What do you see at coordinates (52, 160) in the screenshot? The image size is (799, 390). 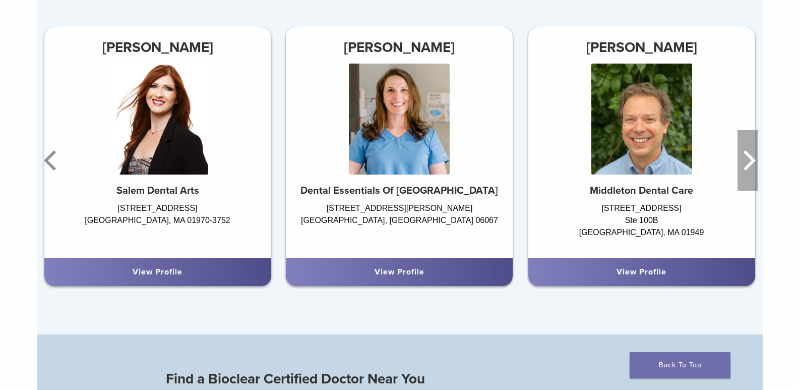 I see `button: Previous` at bounding box center [52, 160].